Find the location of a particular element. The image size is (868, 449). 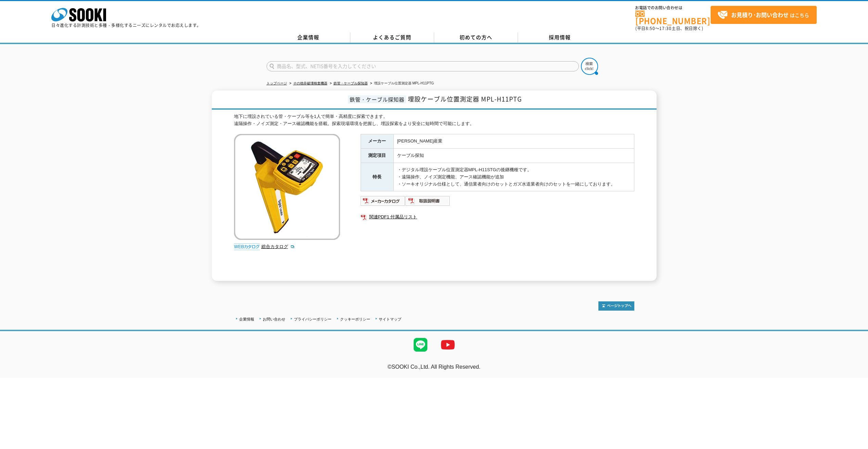

img: メーカーカタログ is located at coordinates (383, 201).